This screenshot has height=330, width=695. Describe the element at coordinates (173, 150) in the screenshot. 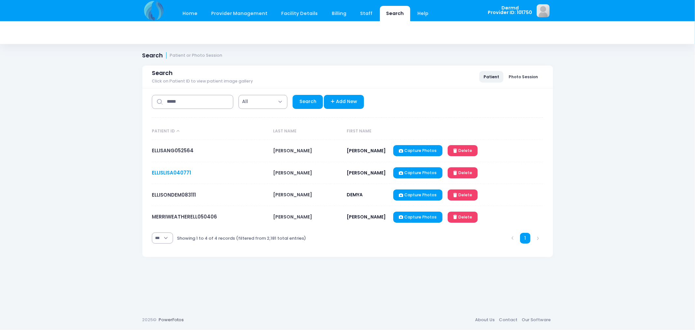

I see `a: ELLISANG052564` at that location.